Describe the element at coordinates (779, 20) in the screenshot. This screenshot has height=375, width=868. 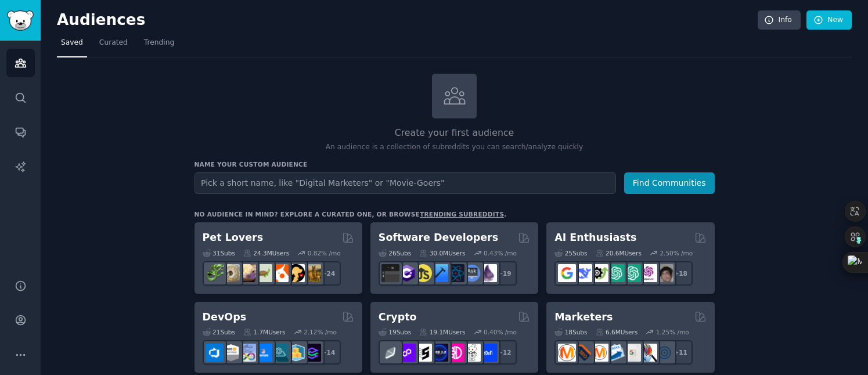
I see `a: Info` at that location.